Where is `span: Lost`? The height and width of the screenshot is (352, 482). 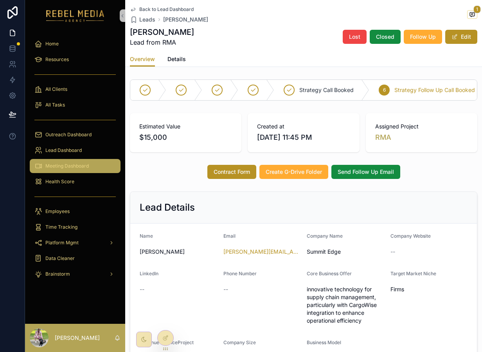 span: Lost is located at coordinates (355, 37).